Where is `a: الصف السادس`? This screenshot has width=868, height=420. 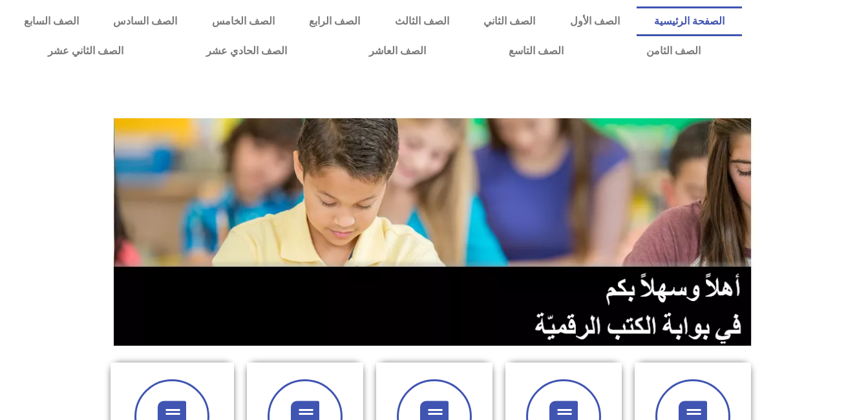 a: الصف السادس is located at coordinates (145, 21).